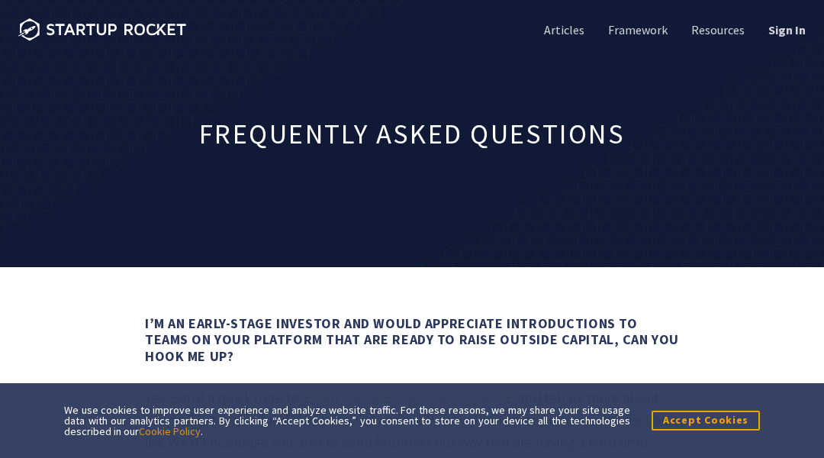 This screenshot has width=824, height=458. What do you see at coordinates (706, 420) in the screenshot?
I see `button: Accept Cookies` at bounding box center [706, 420].